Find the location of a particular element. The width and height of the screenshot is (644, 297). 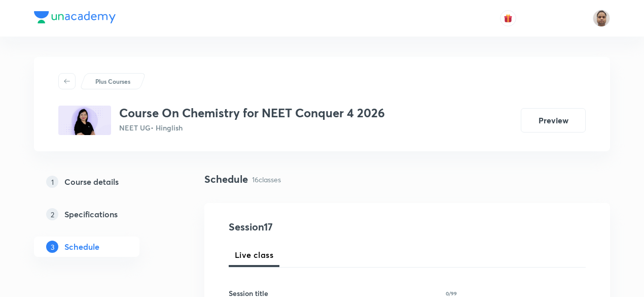

p: Plus Courses is located at coordinates (112, 81).